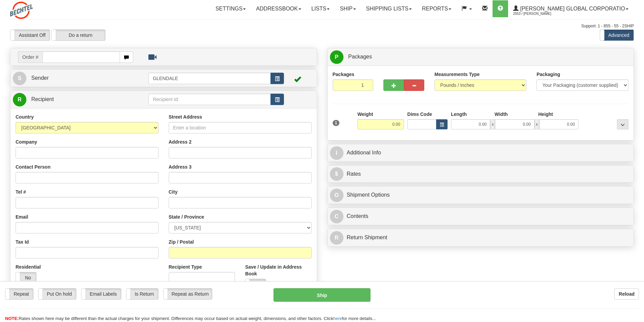 The width and height of the screenshot is (644, 322). What do you see at coordinates (480, 195) in the screenshot?
I see `a: OShipment Options` at bounding box center [480, 195].